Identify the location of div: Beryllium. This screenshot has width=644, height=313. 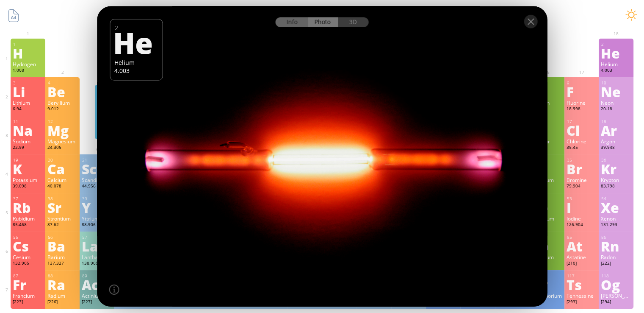
(63, 102).